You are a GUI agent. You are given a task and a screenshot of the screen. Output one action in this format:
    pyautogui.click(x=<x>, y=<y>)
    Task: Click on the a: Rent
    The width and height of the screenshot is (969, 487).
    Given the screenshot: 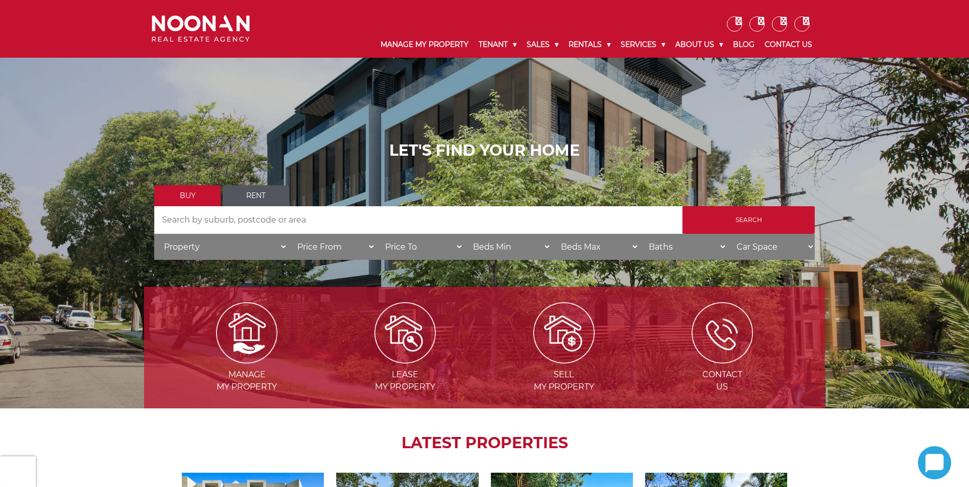 What is the action you would take?
    pyautogui.click(x=256, y=196)
    